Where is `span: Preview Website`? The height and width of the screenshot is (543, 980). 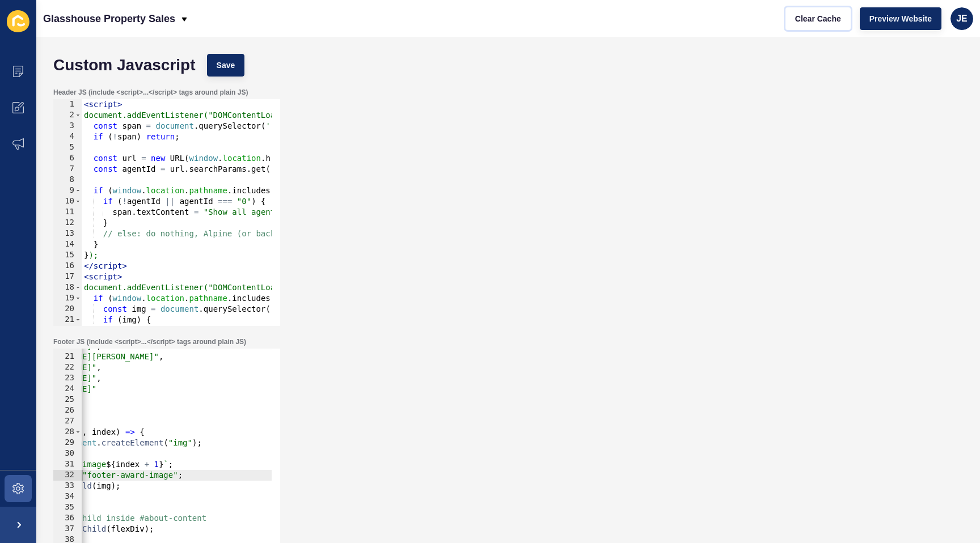 span: Preview Website is located at coordinates (900, 19).